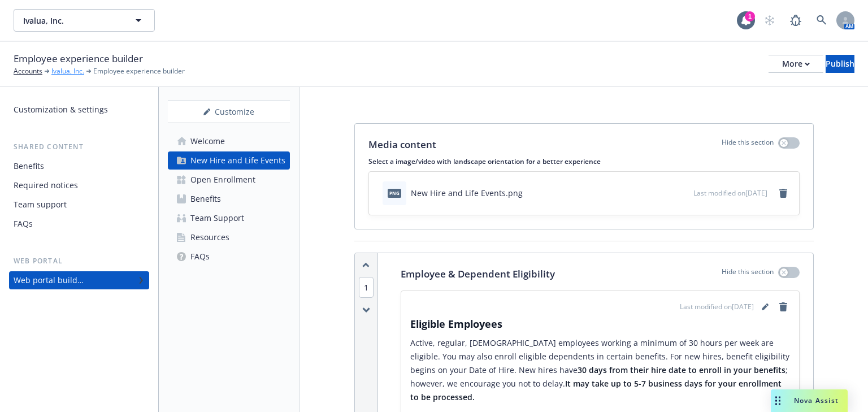  What do you see at coordinates (765, 307) in the screenshot?
I see `a: editPencil` at bounding box center [765, 307].